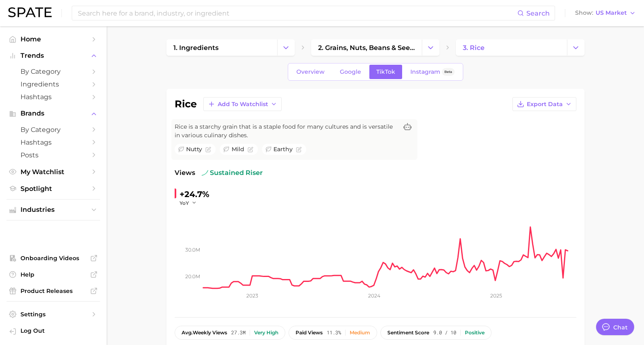  Describe the element at coordinates (350, 72) in the screenshot. I see `span: Google` at that location.